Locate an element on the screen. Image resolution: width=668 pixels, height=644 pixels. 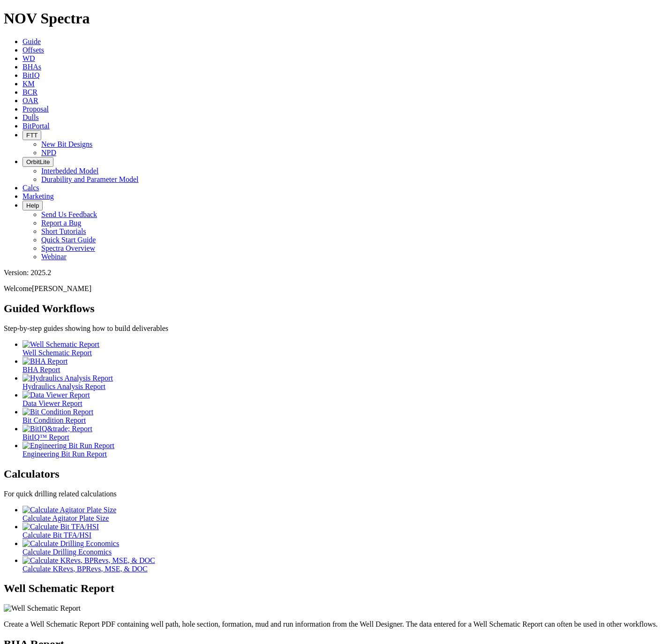
a: Engineering Bit Run Report Engineering Bit Run Report is located at coordinates (343, 450).